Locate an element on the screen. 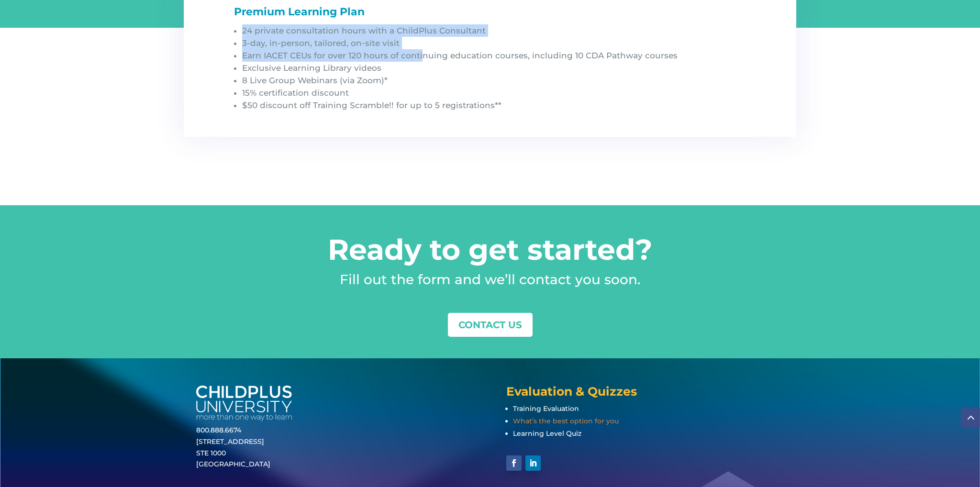 The image size is (980, 487). span: Earn IACET CEUs for over 120 hours of continuing education courses, including 10 CDA Pathway courses is located at coordinates (460, 56).